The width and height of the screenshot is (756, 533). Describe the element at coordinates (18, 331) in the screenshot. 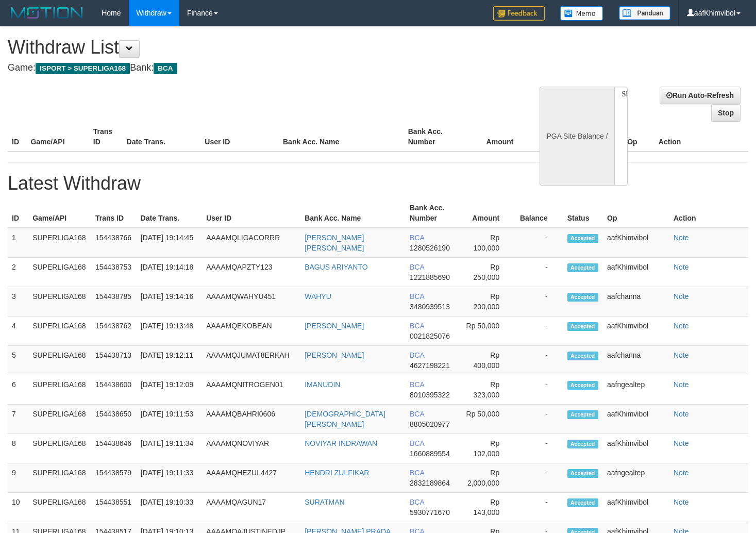

I see `td: 4` at that location.